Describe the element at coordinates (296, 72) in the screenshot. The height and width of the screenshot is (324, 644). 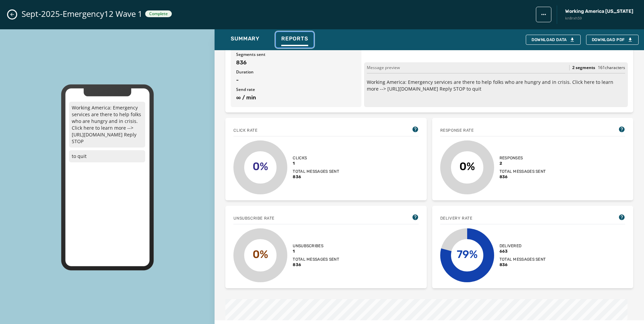
I see `span: Duration` at that location.